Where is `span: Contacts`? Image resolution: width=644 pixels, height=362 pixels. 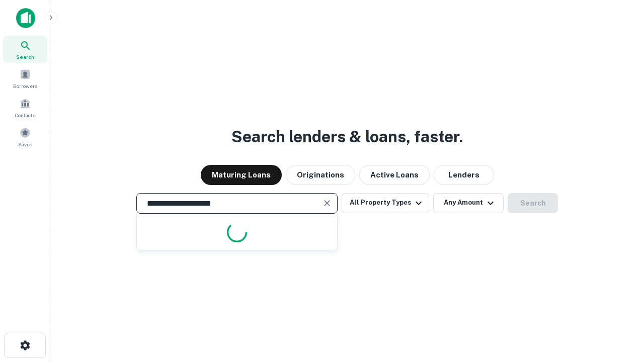
span: Contacts is located at coordinates (25, 115).